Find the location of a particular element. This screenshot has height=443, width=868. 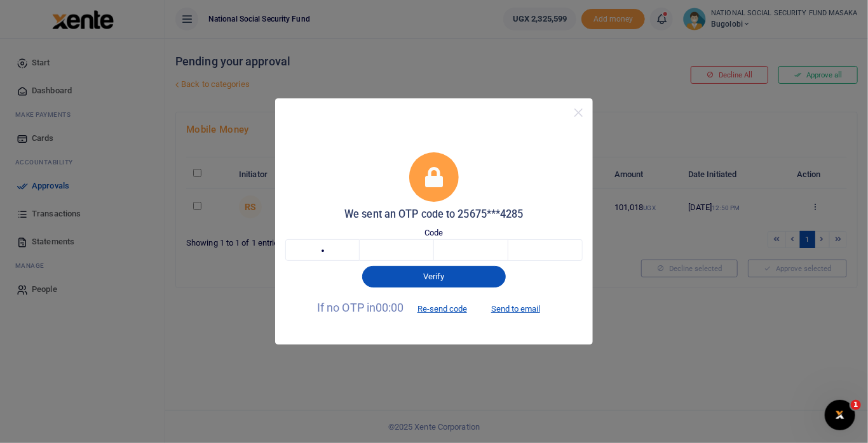

label: Code is located at coordinates (433, 233).